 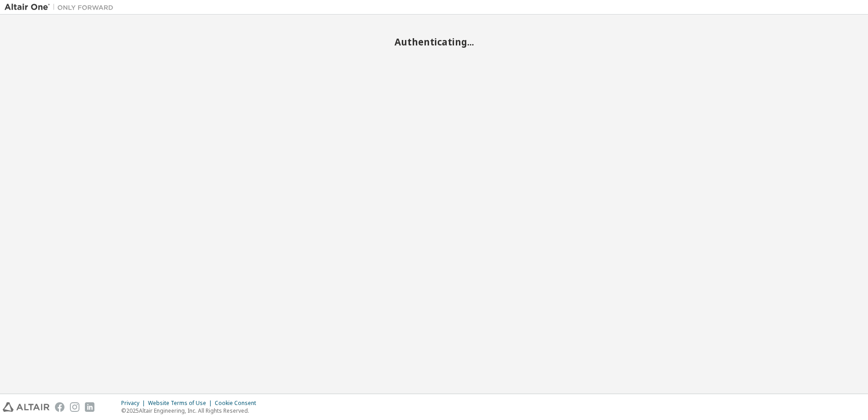 What do you see at coordinates (135, 403) in the screenshot?
I see `div: Privacy` at bounding box center [135, 403].